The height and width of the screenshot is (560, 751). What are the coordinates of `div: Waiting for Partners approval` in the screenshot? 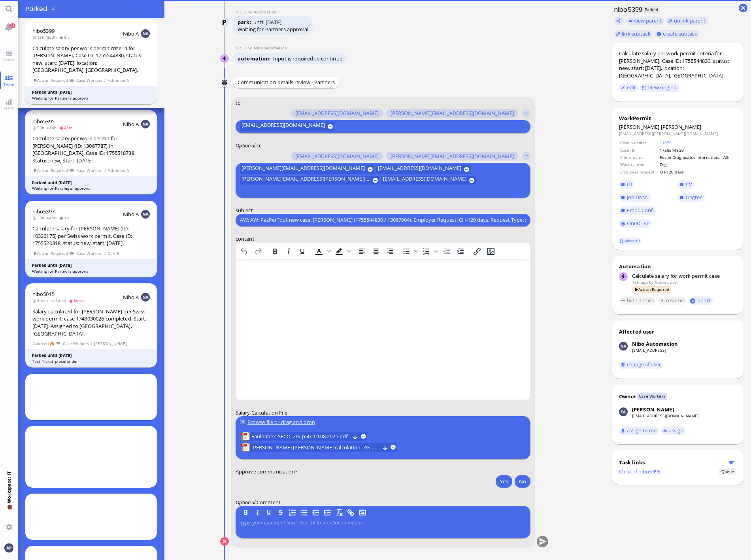 It's located at (91, 271).